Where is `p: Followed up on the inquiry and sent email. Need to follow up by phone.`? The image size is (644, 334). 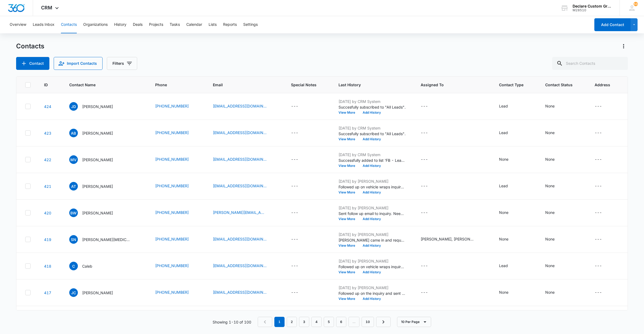 p: Followed up on the inquiry and sent email. Need to follow up by phone. is located at coordinates (372, 293).